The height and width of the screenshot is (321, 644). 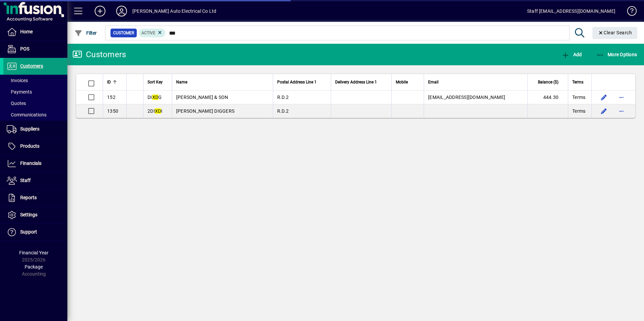 I want to click on span: More Options, so click(x=617, y=54).